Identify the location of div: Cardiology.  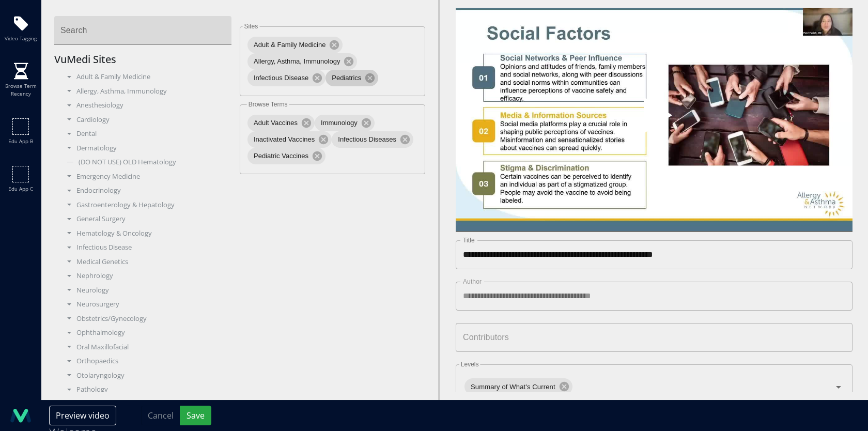
(147, 120).